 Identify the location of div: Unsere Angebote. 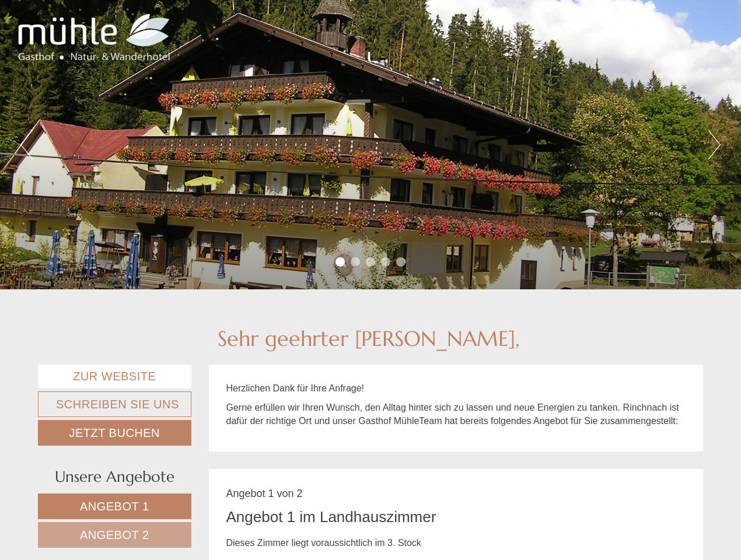
(114, 477).